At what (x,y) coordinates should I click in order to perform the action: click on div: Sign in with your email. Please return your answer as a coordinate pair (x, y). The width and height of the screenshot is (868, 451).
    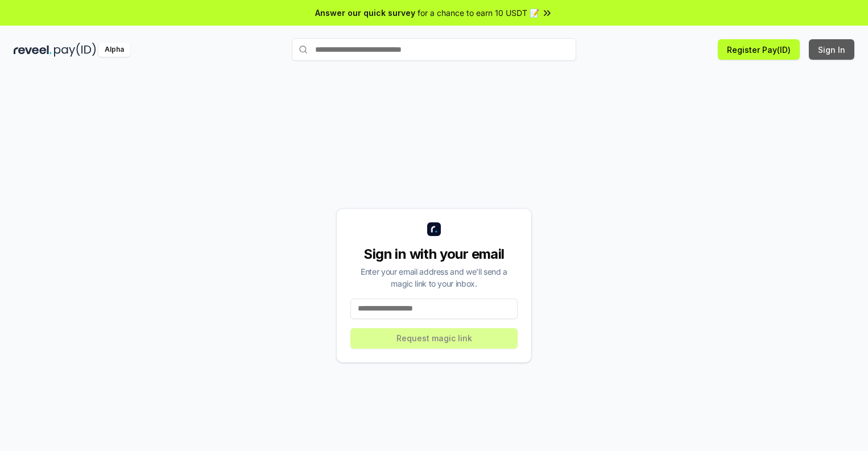
    Looking at the image, I should click on (434, 254).